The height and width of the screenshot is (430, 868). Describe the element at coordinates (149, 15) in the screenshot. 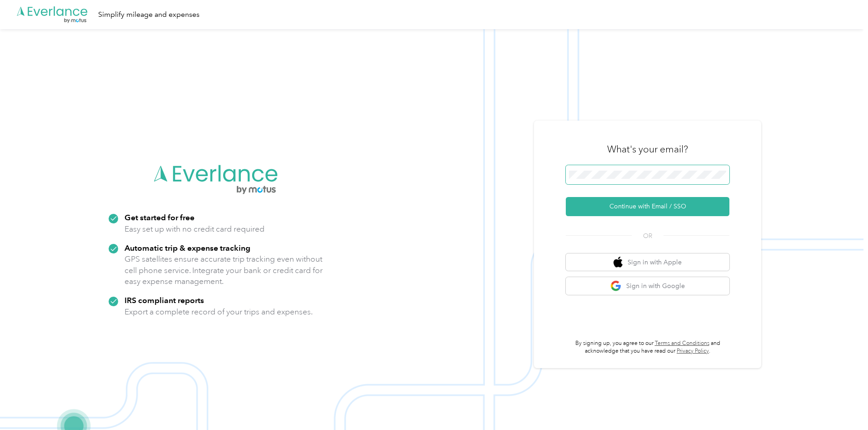

I see `div: Simplify mileage and expenses` at that location.